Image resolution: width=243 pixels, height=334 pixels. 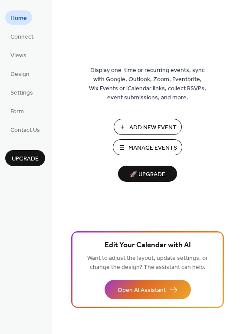 I want to click on button: Add New Event, so click(x=148, y=127).